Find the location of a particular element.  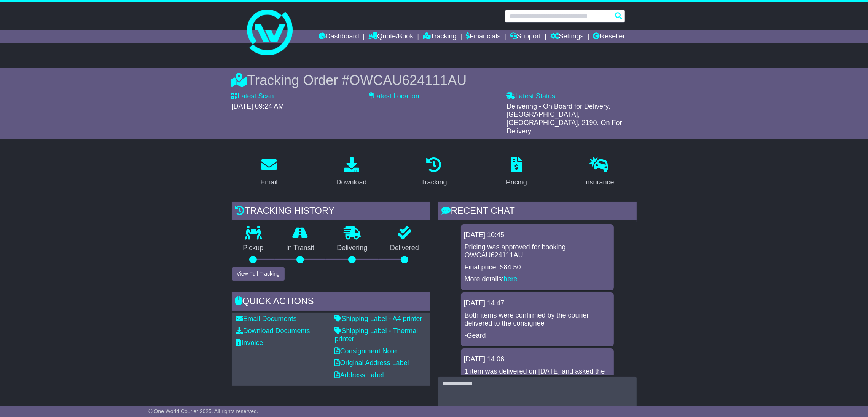

a: Shipping Label - Thermal printer is located at coordinates (376, 335).